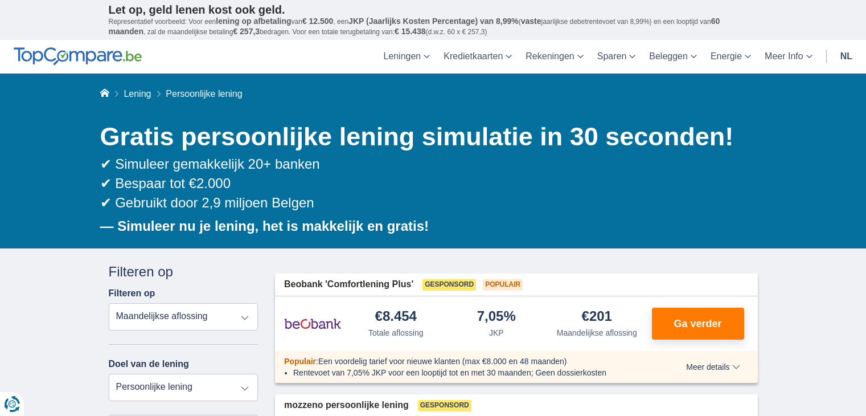  What do you see at coordinates (429, 183) in the screenshot?
I see `div: ✔ Simuleer gemakkelijk 20+ banken ✔ Bespaar tot €2.000 ✔ Gebruikt door 2,9 miljoen Belgen` at bounding box center [429, 183].